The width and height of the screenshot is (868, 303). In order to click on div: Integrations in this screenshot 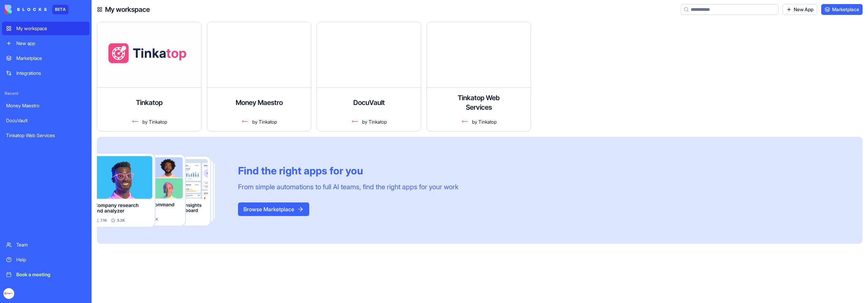, I will do `click(51, 73)`.